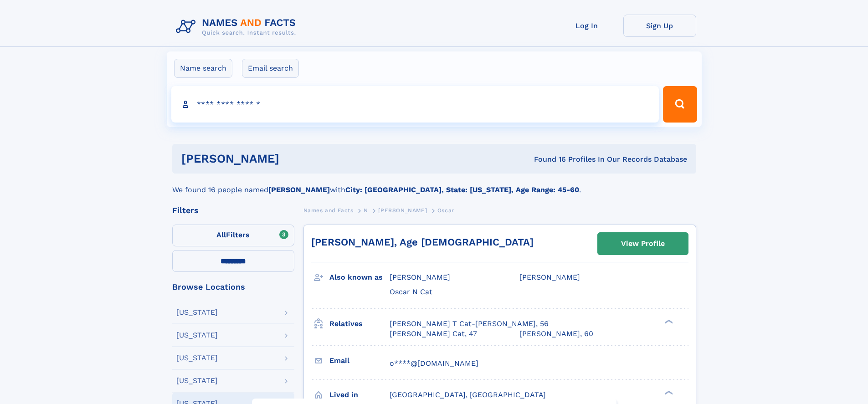  What do you see at coordinates (587, 25) in the screenshot?
I see `a: Log In` at bounding box center [587, 25].